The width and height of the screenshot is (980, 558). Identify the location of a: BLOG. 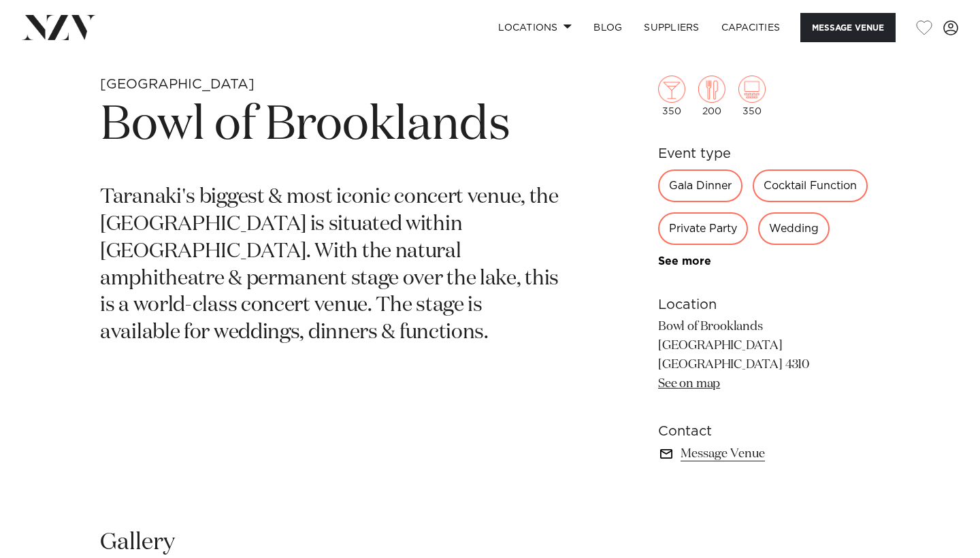
(608, 27).